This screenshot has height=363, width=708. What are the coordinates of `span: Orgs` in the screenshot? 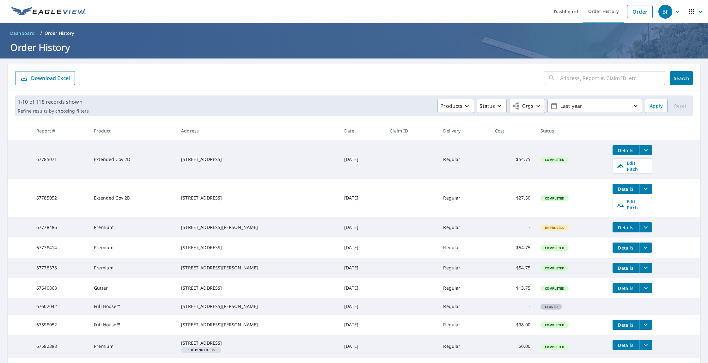 It's located at (523, 106).